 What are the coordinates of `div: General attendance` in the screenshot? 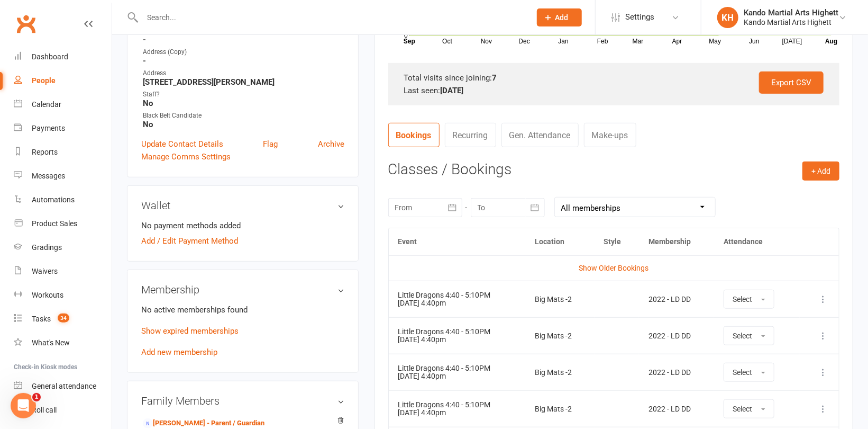 It's located at (64, 386).